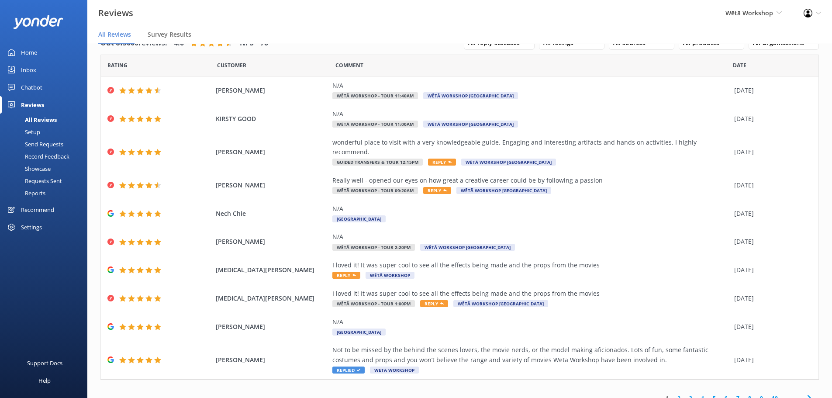 This screenshot has height=398, width=832. I want to click on div: Record Feedback, so click(37, 156).